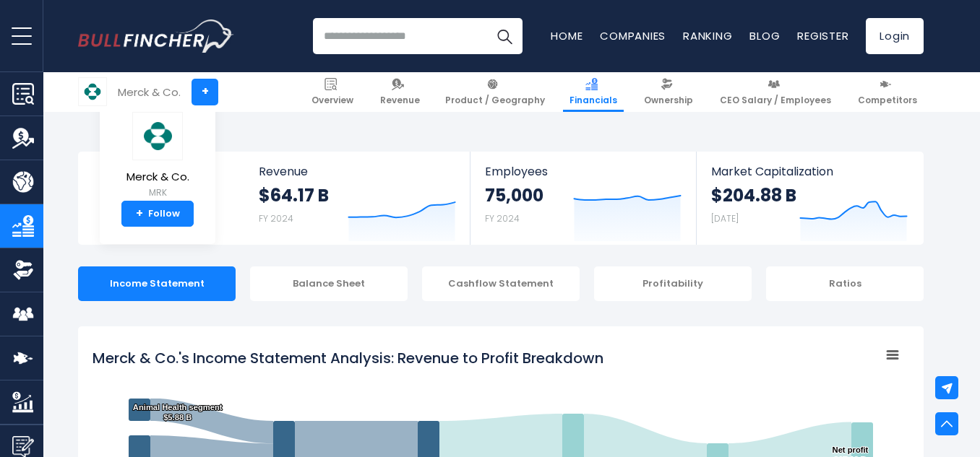  Describe the element at coordinates (329, 284) in the screenshot. I see `div: Balance Sheet` at that location.